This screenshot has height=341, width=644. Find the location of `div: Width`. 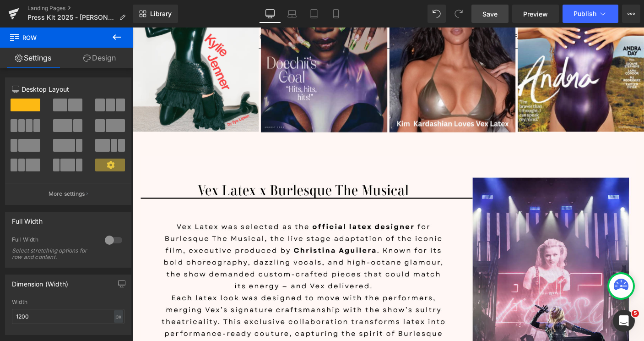

div: Width is located at coordinates (68, 302).